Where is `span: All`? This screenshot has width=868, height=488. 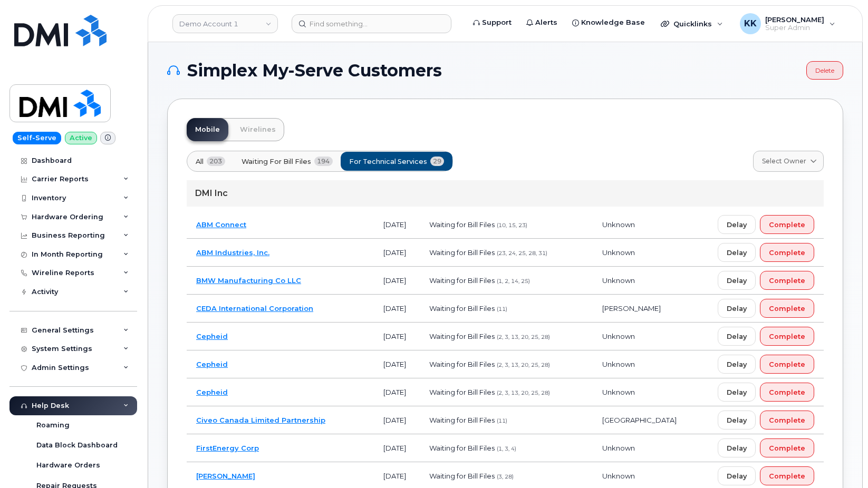
span: All is located at coordinates (199, 162).